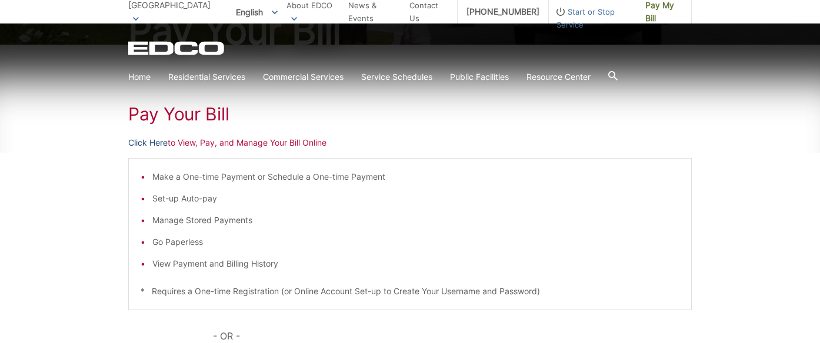  Describe the element at coordinates (416, 242) in the screenshot. I see `li: Go Paperless` at that location.